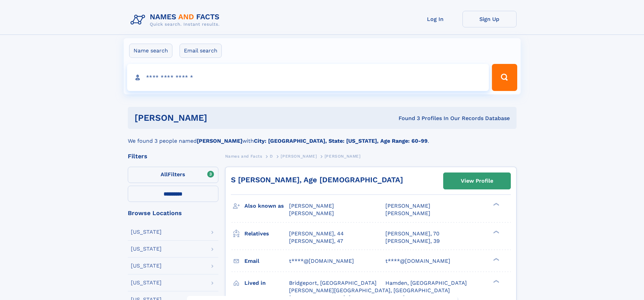  Describe the element at coordinates (200, 50) in the screenshot. I see `label: Email search` at that location.